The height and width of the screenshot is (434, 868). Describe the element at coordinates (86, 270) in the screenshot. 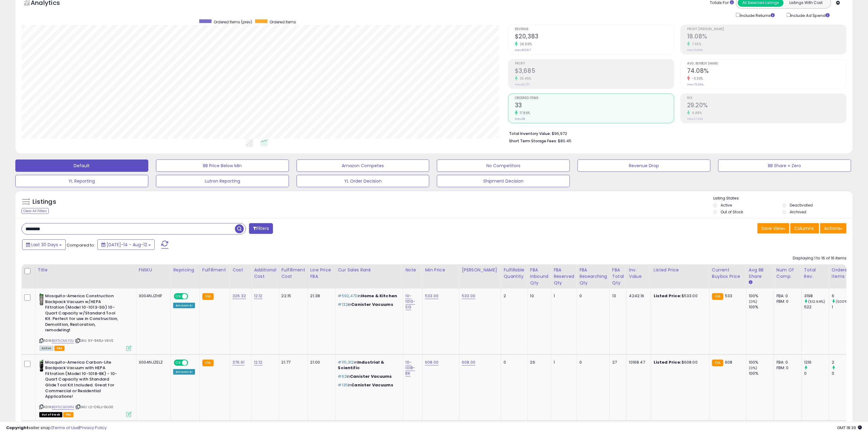

I see `div: Title` at that location.